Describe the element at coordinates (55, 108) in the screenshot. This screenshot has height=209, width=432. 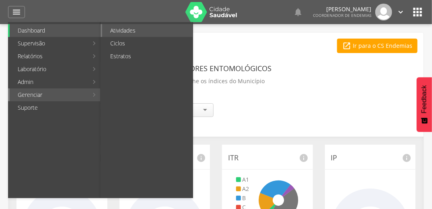
I see `a: Suporte` at that location.